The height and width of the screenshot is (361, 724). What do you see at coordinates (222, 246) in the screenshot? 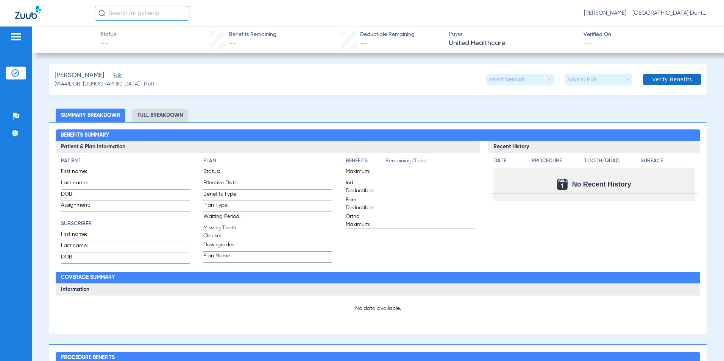
I see `span: Downgrades:` at bounding box center [222, 246].